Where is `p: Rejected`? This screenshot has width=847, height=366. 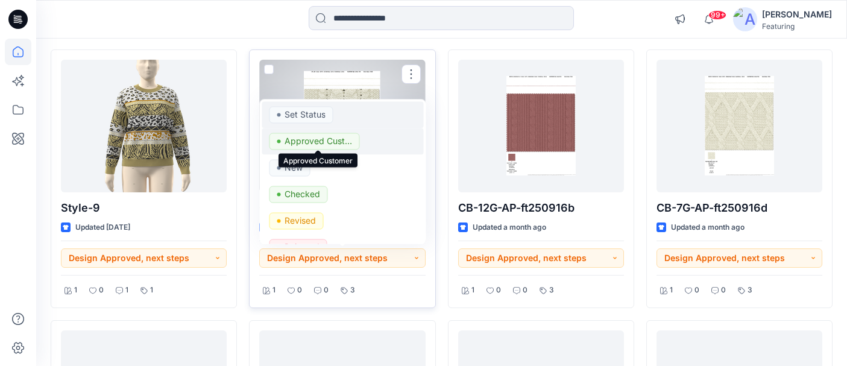
p: Rejected is located at coordinates (302, 247).